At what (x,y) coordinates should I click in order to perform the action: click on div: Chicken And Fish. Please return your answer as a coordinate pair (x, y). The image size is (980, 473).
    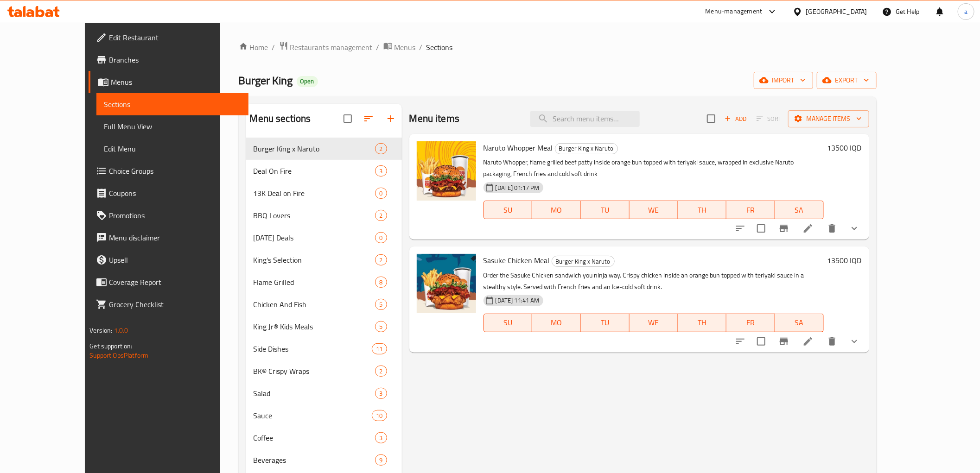
    Looking at the image, I should click on (314, 305).